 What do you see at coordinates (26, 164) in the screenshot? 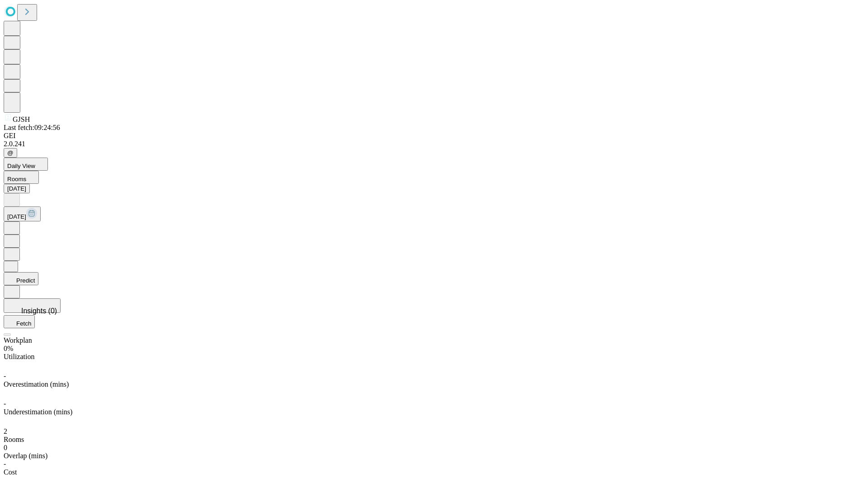
I see `button: Daily View` at bounding box center [26, 164].